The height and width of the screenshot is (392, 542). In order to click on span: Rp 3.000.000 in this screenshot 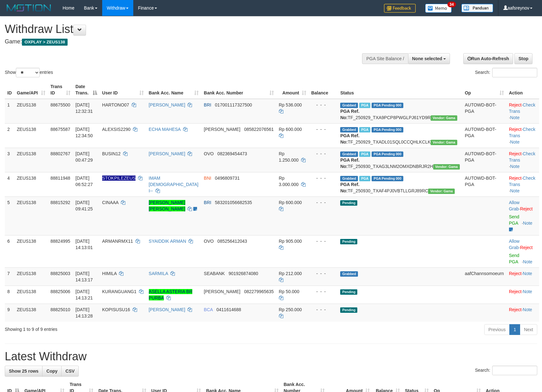, I will do `click(289, 182)`.